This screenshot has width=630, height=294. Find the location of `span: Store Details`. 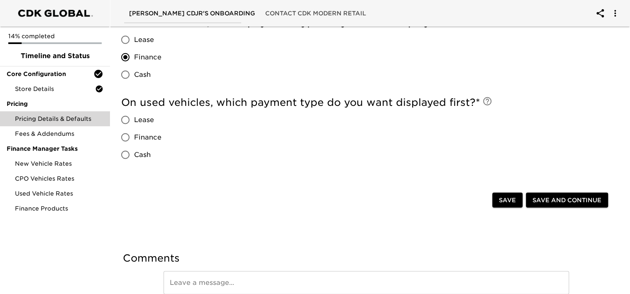

span: Store Details is located at coordinates (55, 89).